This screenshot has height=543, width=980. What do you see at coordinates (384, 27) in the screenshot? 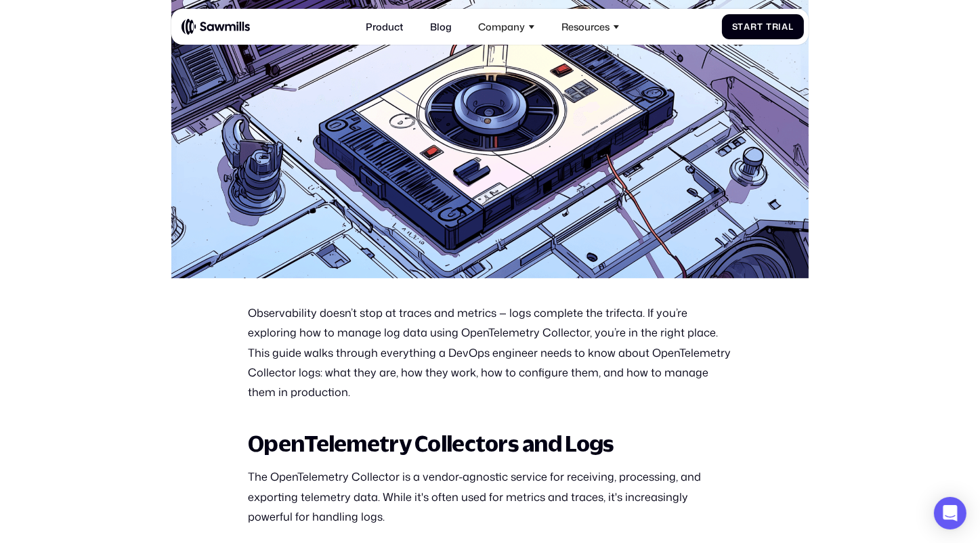
I see `a: Product` at bounding box center [384, 27].